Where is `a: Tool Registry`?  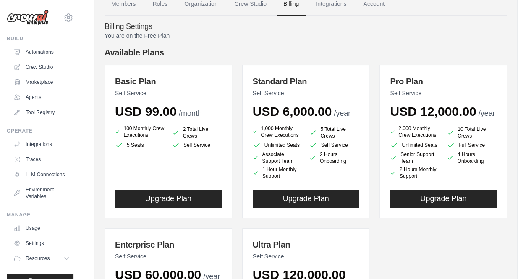
a: Tool Registry is located at coordinates (42, 113).